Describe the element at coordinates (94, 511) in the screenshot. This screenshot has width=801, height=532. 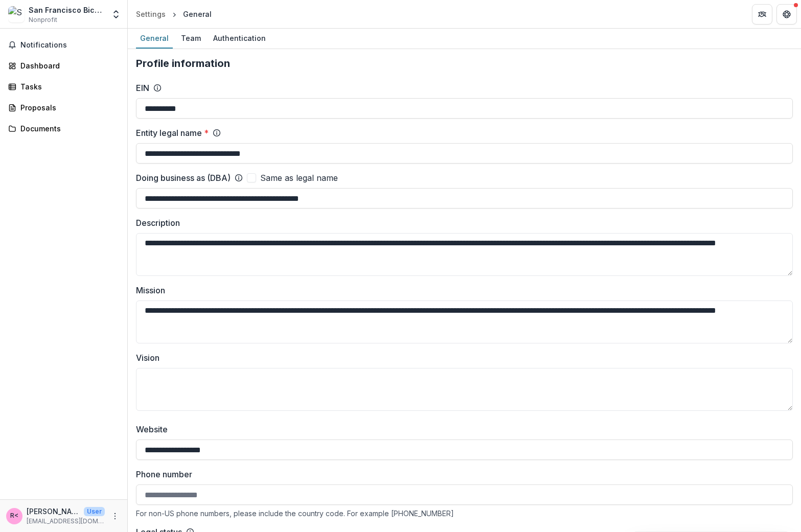
I see `p: User` at that location.